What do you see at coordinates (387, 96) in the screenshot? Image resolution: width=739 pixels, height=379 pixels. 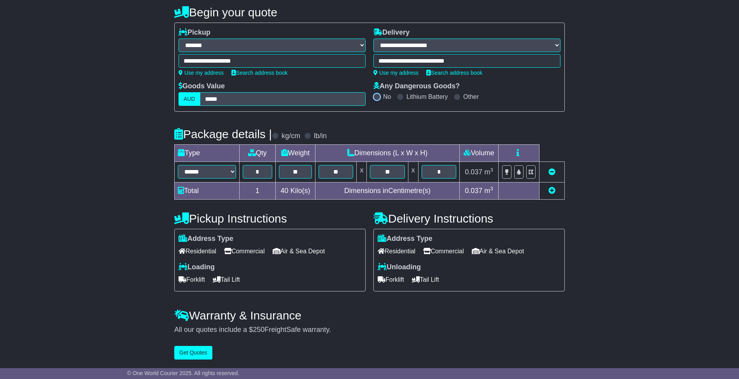 I see `label: No` at bounding box center [387, 96].